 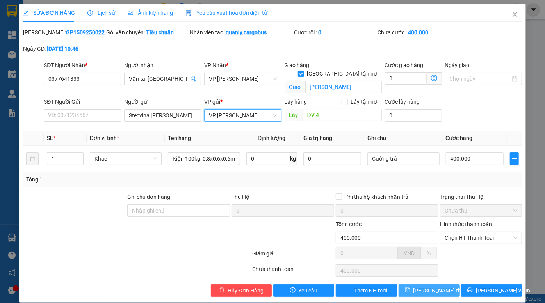 What do you see at coordinates (470, 291) in the screenshot?
I see `span: printer` at bounding box center [470, 291].